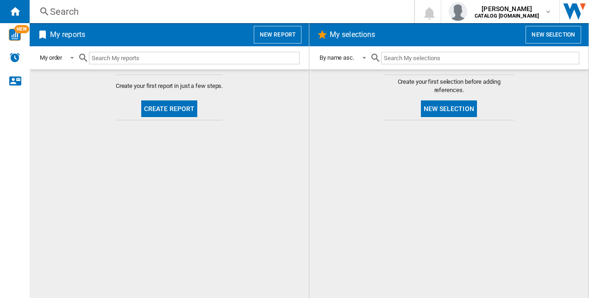 The image size is (589, 298). I want to click on h2: My selections, so click(352, 35).